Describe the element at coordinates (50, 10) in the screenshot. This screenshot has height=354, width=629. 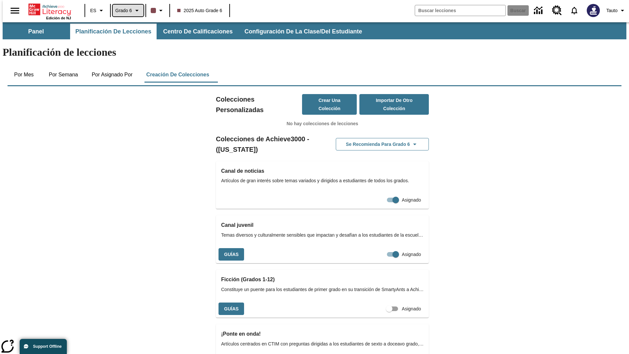
I see `a: Portada` at that location.